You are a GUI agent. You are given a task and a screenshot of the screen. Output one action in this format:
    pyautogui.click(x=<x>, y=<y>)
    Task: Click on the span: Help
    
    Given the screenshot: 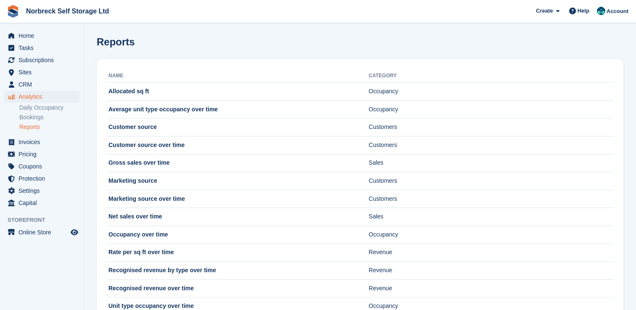 What is the action you would take?
    pyautogui.click(x=584, y=11)
    